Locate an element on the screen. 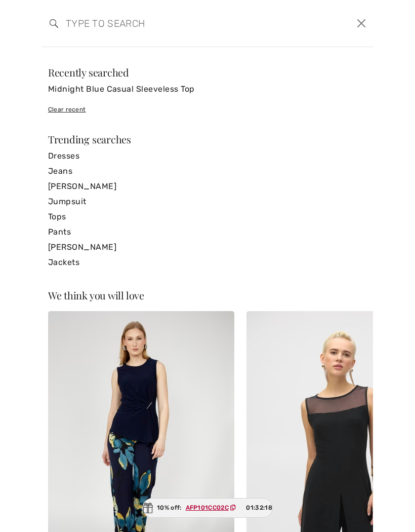  span: We think you will love is located at coordinates (96, 295).